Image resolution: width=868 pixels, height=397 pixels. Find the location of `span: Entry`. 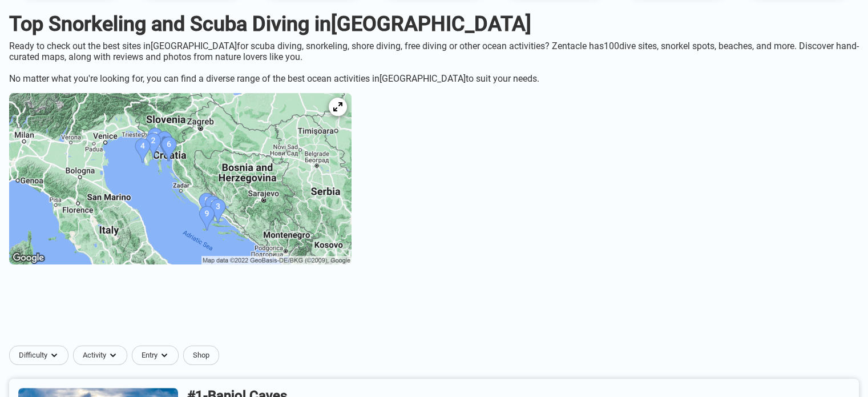

span: Entry is located at coordinates (149, 355).